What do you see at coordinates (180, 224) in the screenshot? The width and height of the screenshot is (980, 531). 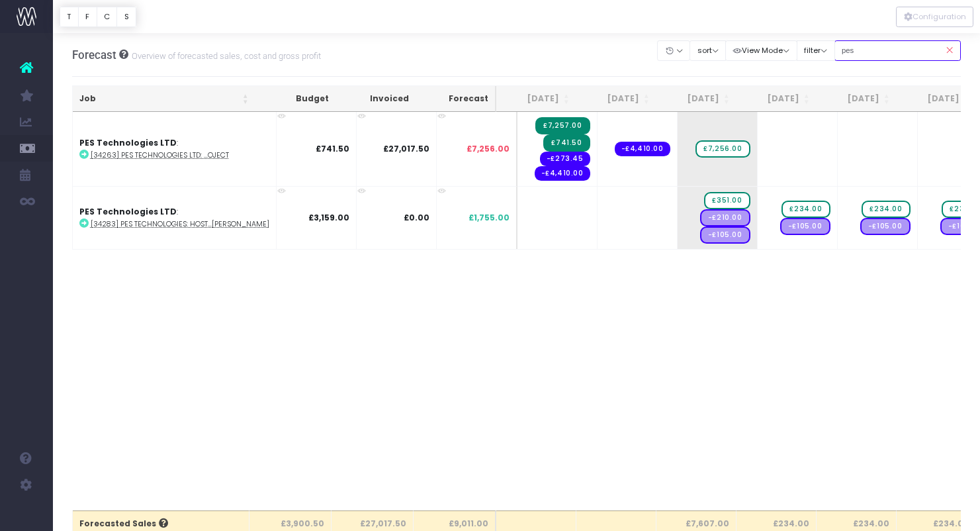 I see `abbr: [34283] PES Technologies: Hosting and website monthly maintenance` at bounding box center [180, 224].